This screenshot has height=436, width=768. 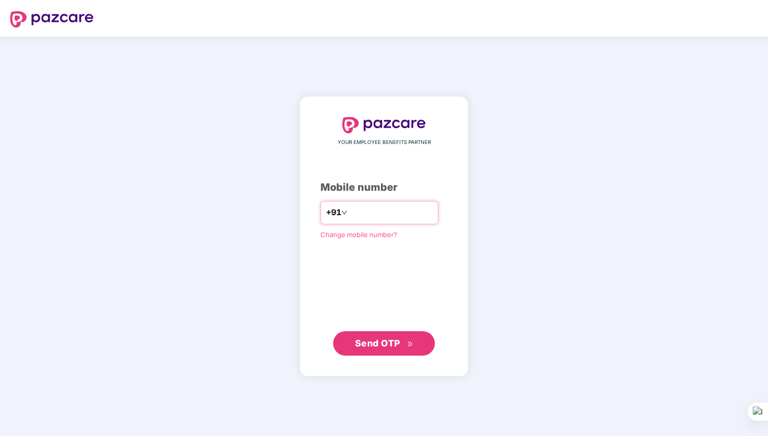 I want to click on span: Send OTP, so click(x=377, y=343).